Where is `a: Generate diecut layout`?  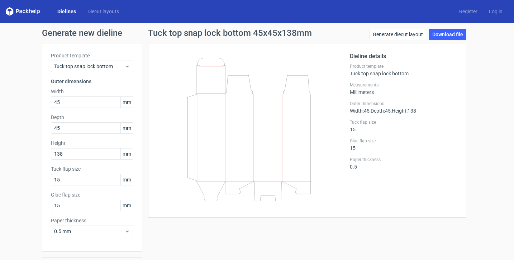
a: Generate diecut layout is located at coordinates (398, 34).